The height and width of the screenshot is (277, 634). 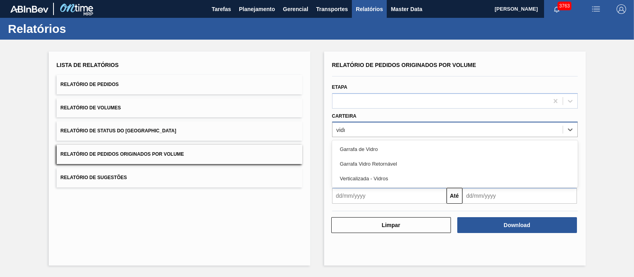 I want to click on span: Planejamento, so click(x=257, y=9).